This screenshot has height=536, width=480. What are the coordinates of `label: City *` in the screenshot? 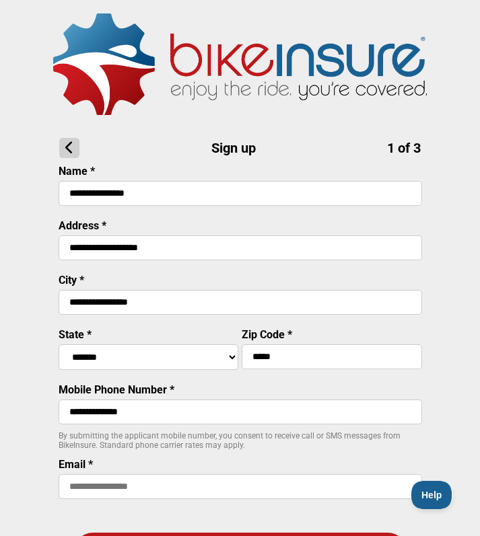 It's located at (71, 280).